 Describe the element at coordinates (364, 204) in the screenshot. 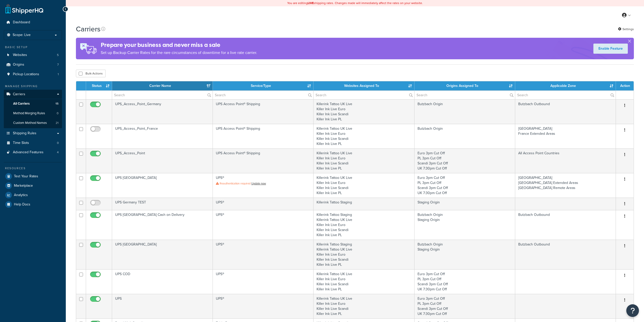

I see `td: Killerink Tattoo Staging` at that location.